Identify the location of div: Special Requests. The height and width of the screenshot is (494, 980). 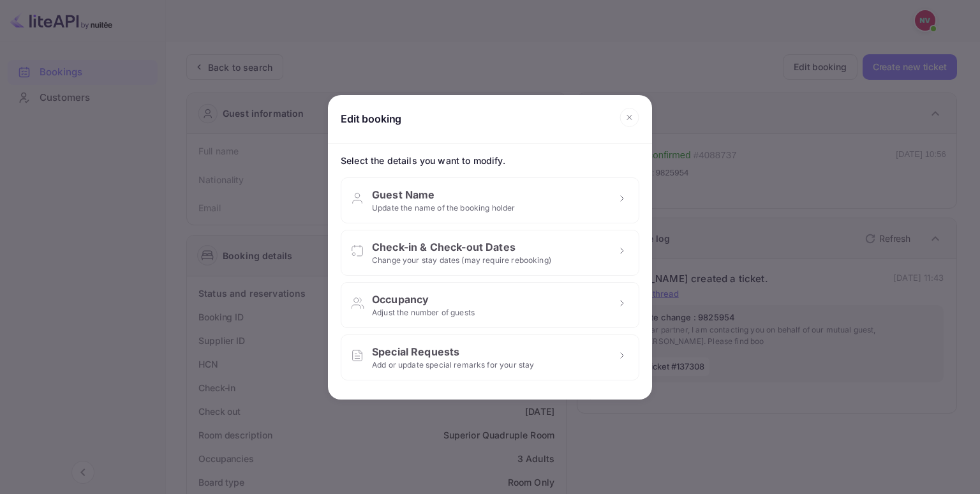
(453, 352).